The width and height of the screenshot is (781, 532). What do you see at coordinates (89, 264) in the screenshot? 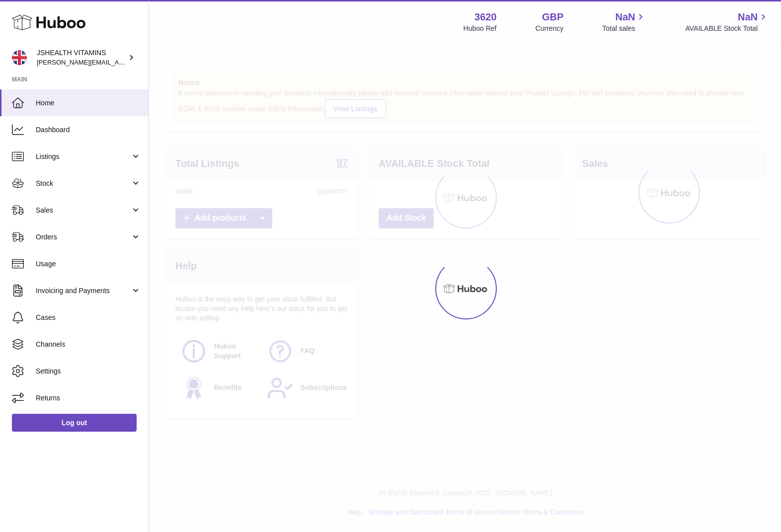
I see `span: Usage` at bounding box center [89, 264].